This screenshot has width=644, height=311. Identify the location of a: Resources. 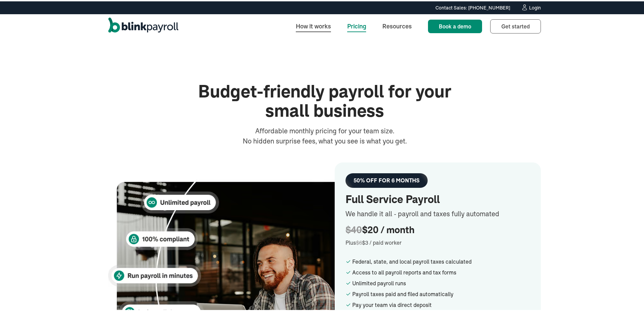
(397, 25).